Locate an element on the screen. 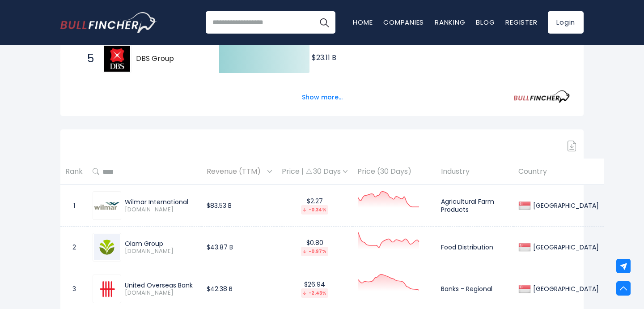 The image size is (644, 309). div: Olam Group is located at coordinates (161, 243).